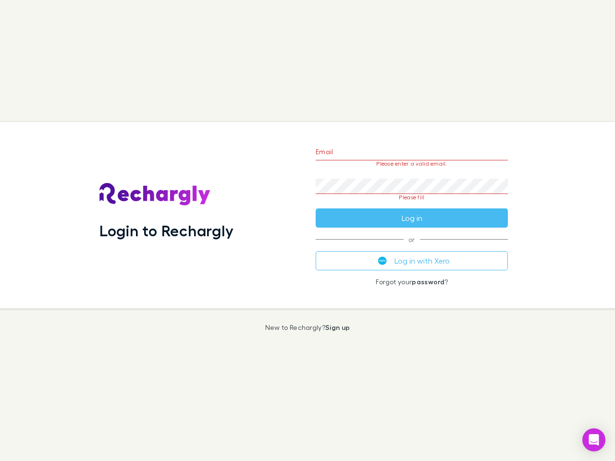 The image size is (615, 461). I want to click on img: Xero's logo, so click(383, 261).